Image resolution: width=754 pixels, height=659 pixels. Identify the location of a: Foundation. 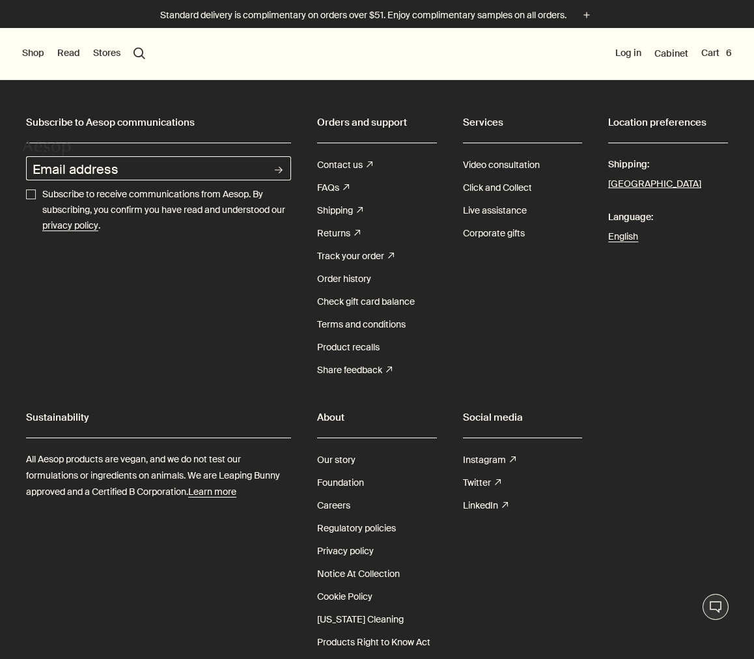
(340, 482).